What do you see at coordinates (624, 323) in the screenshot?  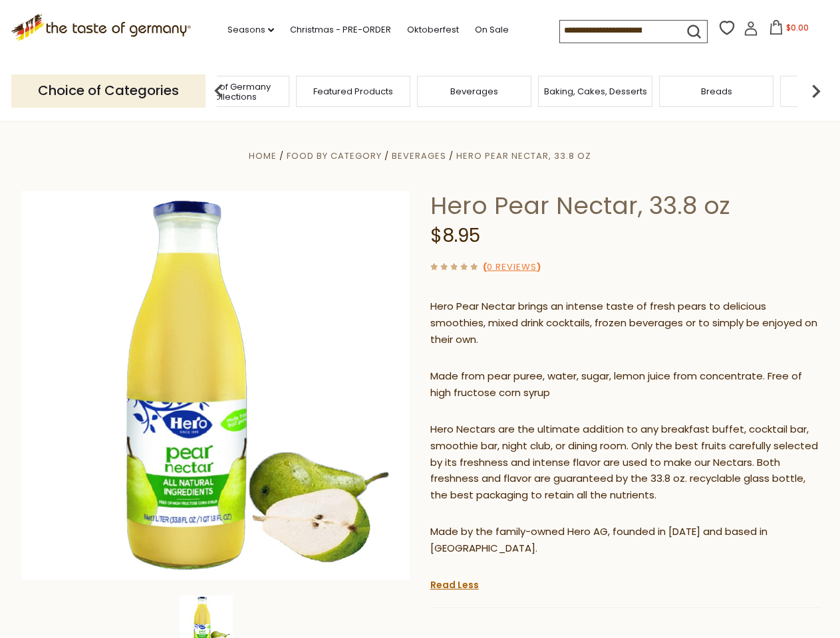 I see `p: Hero Pear Nectar brings an intense taste of fresh pears to delicious smoothies, mixed drink cockt...` at bounding box center [624, 323].